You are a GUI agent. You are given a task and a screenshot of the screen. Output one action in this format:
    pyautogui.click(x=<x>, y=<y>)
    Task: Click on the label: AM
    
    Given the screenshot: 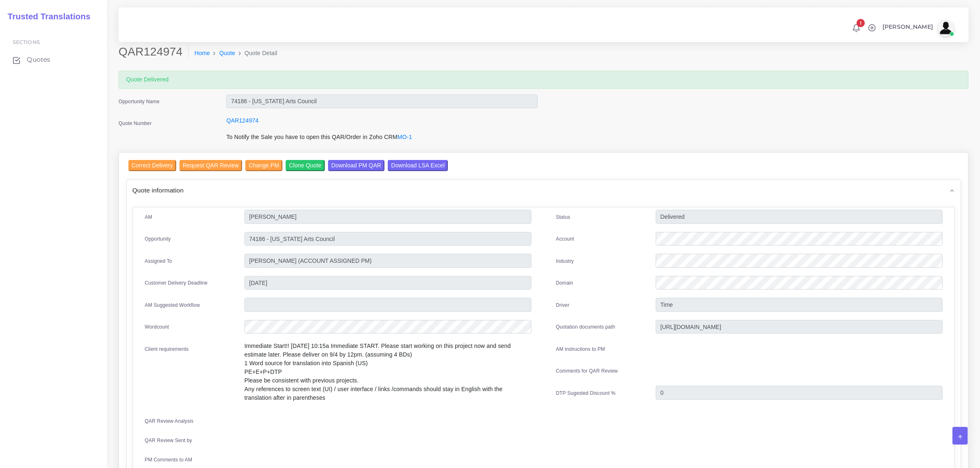 What is the action you would take?
    pyautogui.click(x=149, y=218)
    